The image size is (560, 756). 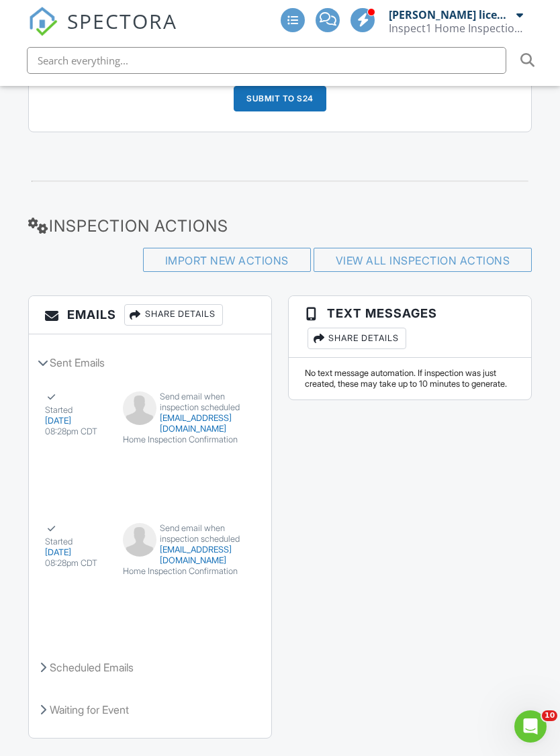 I want to click on div: Waiting for Event, so click(x=149, y=710).